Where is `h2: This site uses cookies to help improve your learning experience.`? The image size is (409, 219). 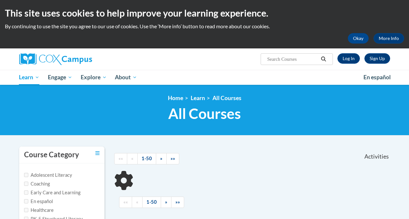
h2: This site uses cookies to help improve your learning experience. is located at coordinates (204, 13).